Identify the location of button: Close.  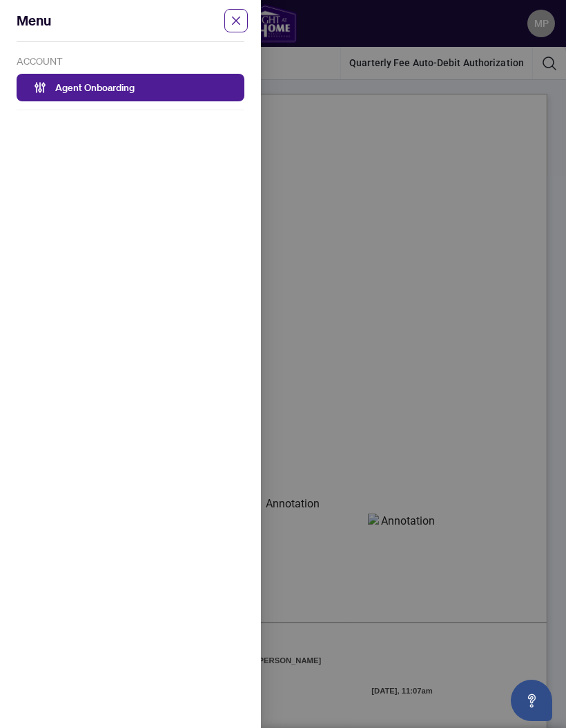
(236, 20).